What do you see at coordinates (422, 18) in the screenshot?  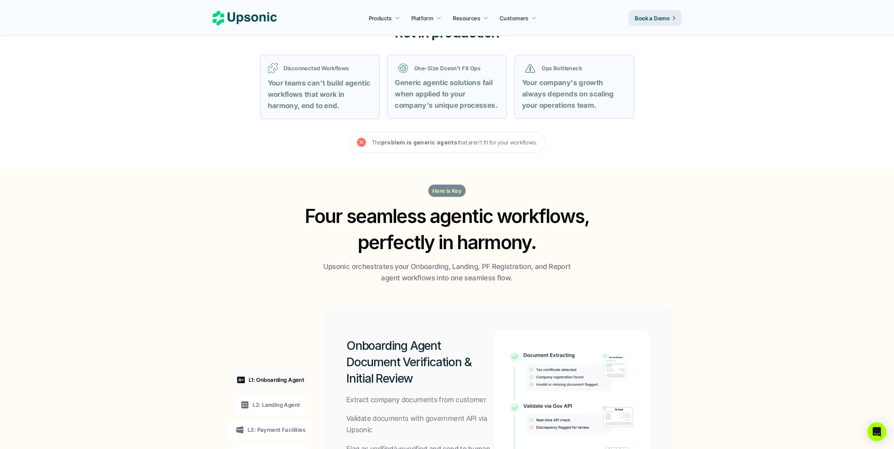 I see `p: Platform` at bounding box center [422, 18].